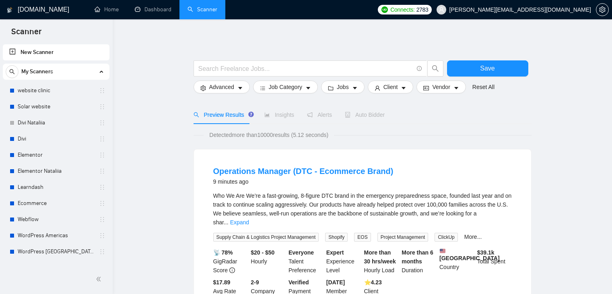 This screenshot has height=294, width=612. What do you see at coordinates (306, 68) in the screenshot?
I see `input: Search Freelance Jobs...` at bounding box center [306, 68].